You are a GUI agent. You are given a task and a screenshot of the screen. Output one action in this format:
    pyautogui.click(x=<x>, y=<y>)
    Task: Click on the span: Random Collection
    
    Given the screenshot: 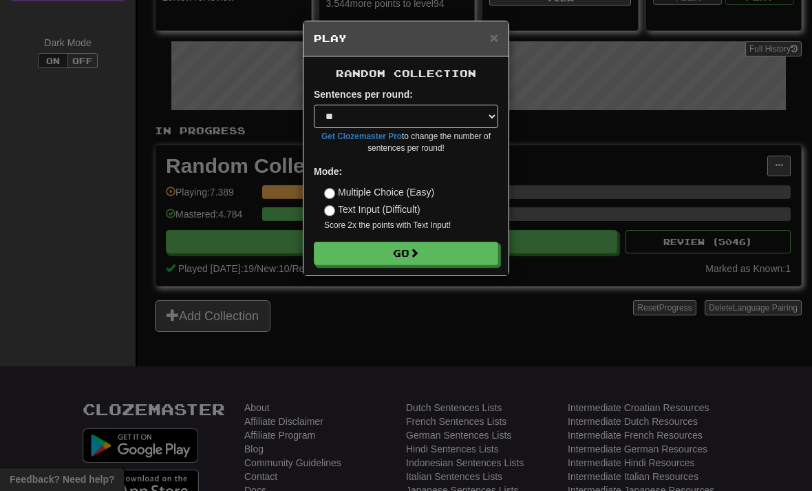 What is the action you would take?
    pyautogui.click(x=406, y=73)
    